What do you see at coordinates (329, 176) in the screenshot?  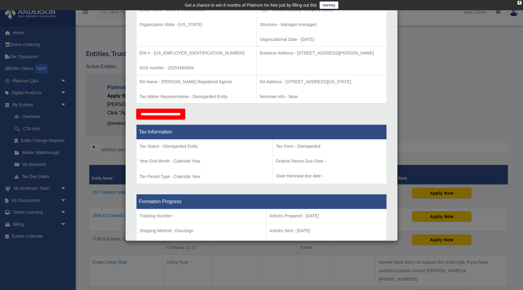 I see `p: State Renewal due date -` at bounding box center [329, 176].